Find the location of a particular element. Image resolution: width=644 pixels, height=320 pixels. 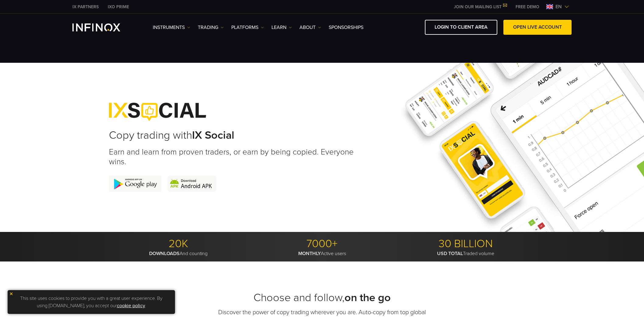

p: And counting is located at coordinates (179, 253).